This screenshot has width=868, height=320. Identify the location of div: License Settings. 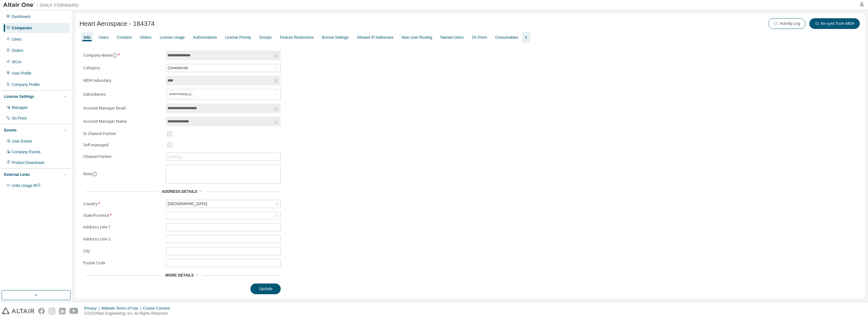
(19, 97).